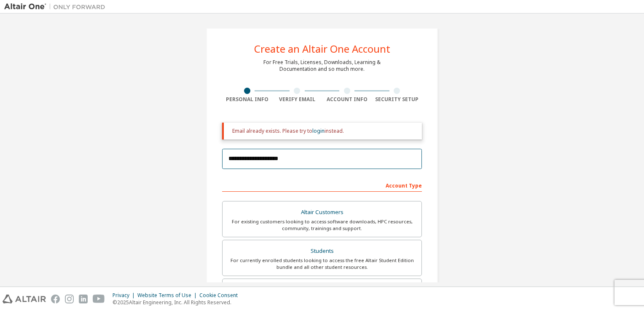 Image resolution: width=644 pixels, height=311 pixels. What do you see at coordinates (322, 49) in the screenshot?
I see `div: Create an Altair One Account` at bounding box center [322, 49].